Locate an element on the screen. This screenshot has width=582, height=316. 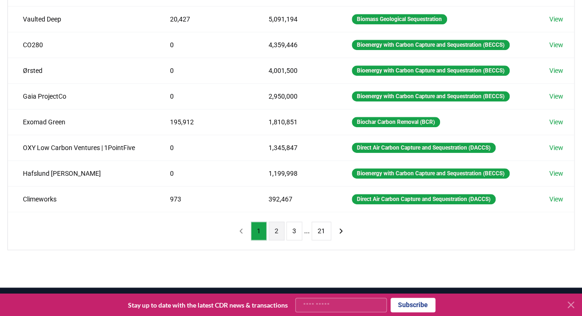
td: 195,912 is located at coordinates (204, 121).